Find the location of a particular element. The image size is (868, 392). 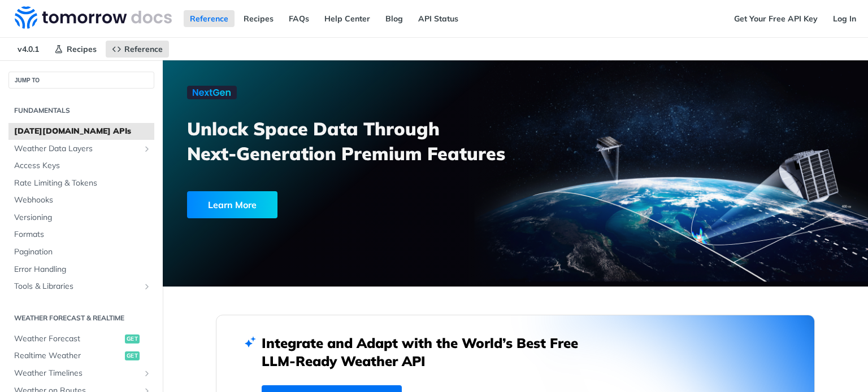

span: Pagination is located at coordinates (83, 252).